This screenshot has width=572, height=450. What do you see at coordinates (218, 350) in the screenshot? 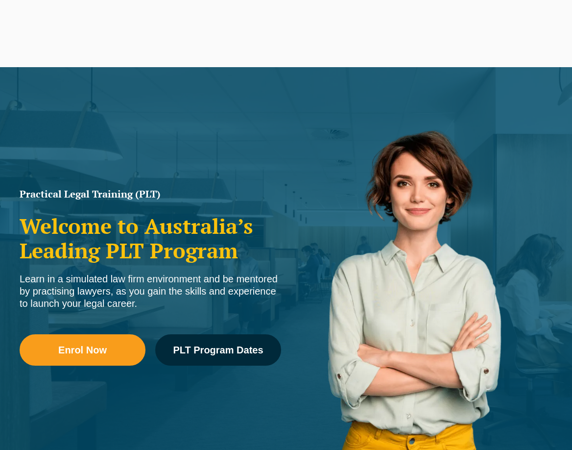
I see `span: PLT Program Dates` at bounding box center [218, 350].